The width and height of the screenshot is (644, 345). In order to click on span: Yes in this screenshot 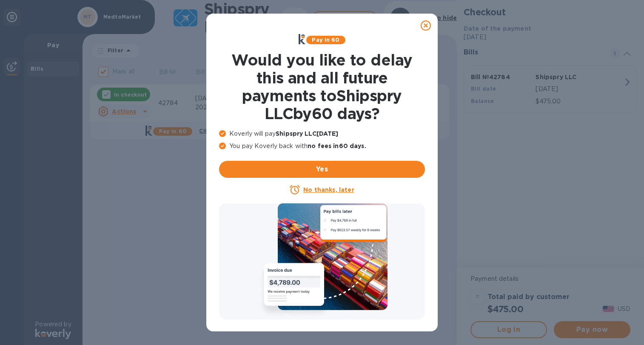, I will do `click(322, 169)`.